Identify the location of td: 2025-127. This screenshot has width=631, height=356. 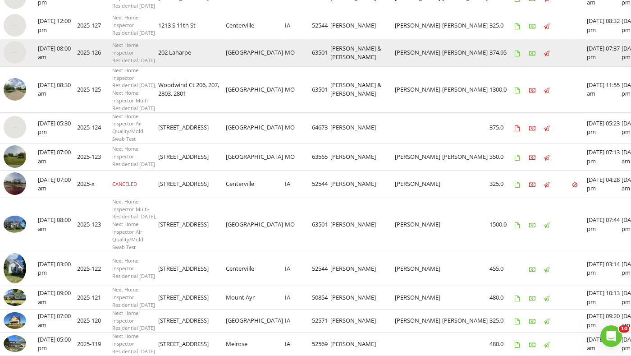
(95, 25).